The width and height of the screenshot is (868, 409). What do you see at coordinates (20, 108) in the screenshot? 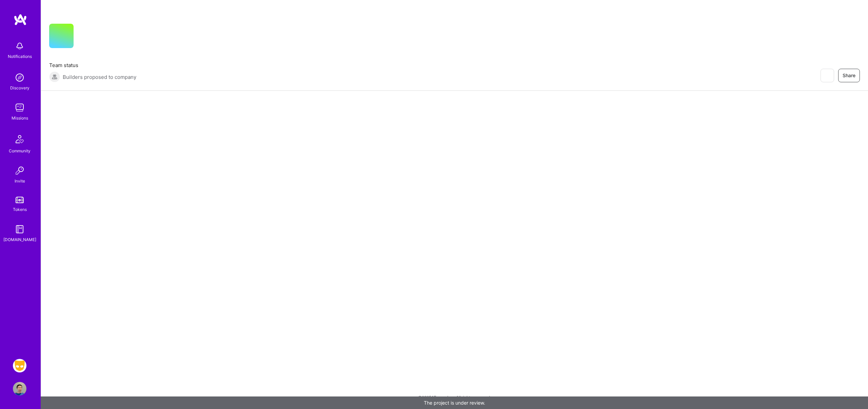
I see `img: teamwork` at bounding box center [20, 108].